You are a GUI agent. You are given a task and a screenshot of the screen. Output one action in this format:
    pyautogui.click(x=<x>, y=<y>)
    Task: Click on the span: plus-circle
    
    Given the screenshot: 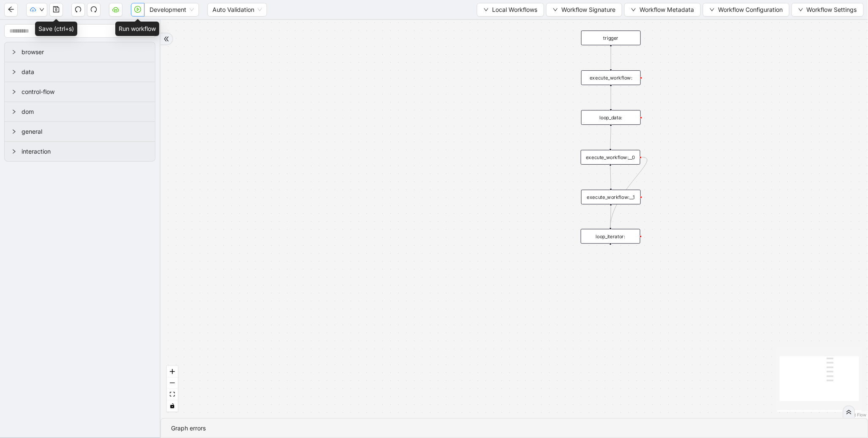 What is the action you would take?
    pyautogui.click(x=611, y=255)
    